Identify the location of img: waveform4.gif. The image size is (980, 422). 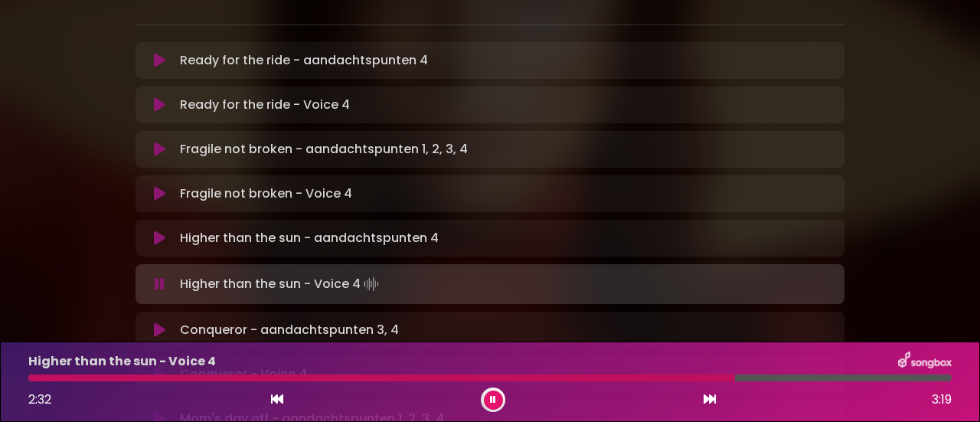
(372, 284).